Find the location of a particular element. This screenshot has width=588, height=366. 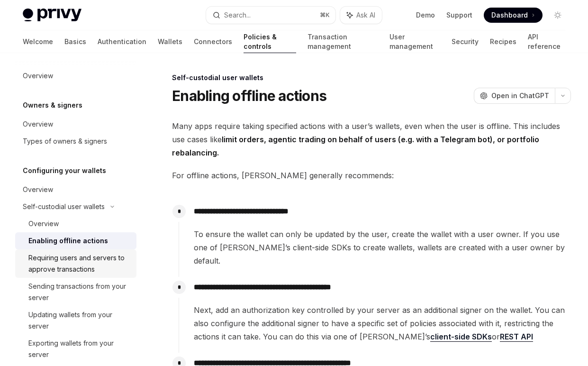

button: Ask AI is located at coordinates (361, 15).